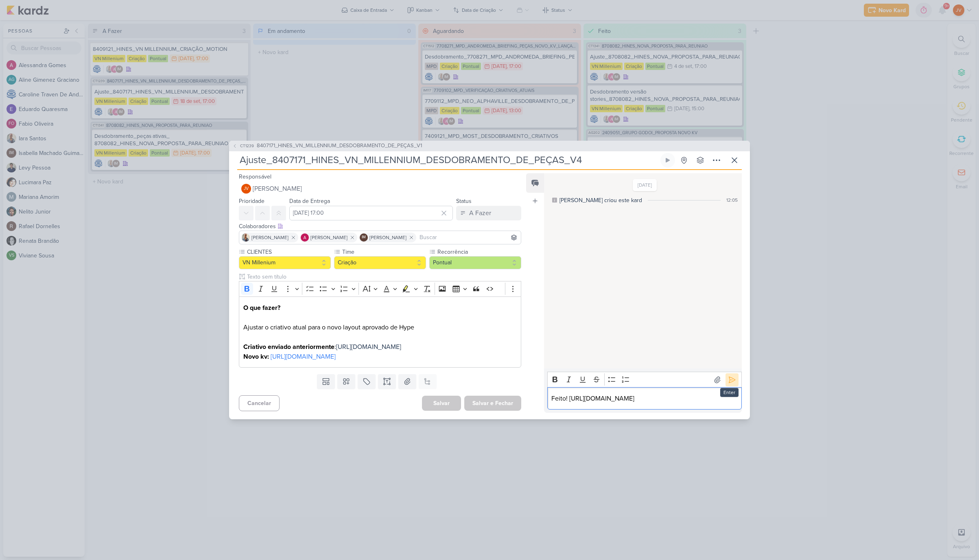  What do you see at coordinates (262, 308) in the screenshot?
I see `strong: O que fazer?` at bounding box center [262, 308].